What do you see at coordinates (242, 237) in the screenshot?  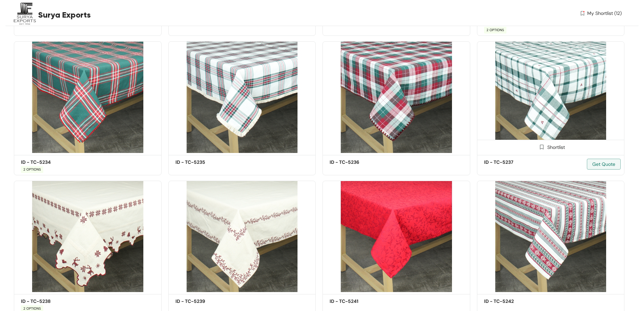 I see `img: a96ece14-a4fe-4b06-9905-830d6438a38b` at bounding box center [242, 237].